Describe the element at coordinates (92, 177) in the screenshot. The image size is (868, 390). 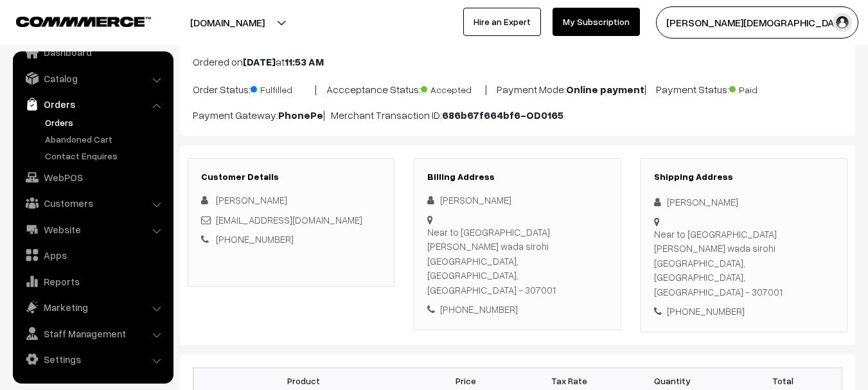
I see `a: WebPOS` at that location.